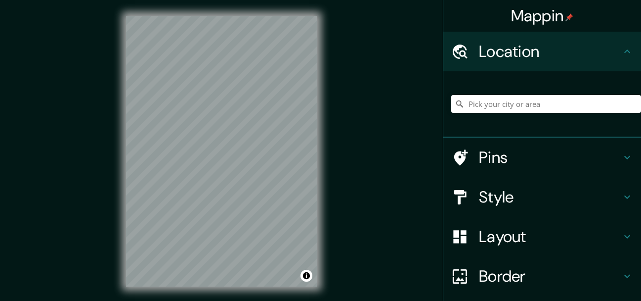  I want to click on div: Style, so click(543, 197).